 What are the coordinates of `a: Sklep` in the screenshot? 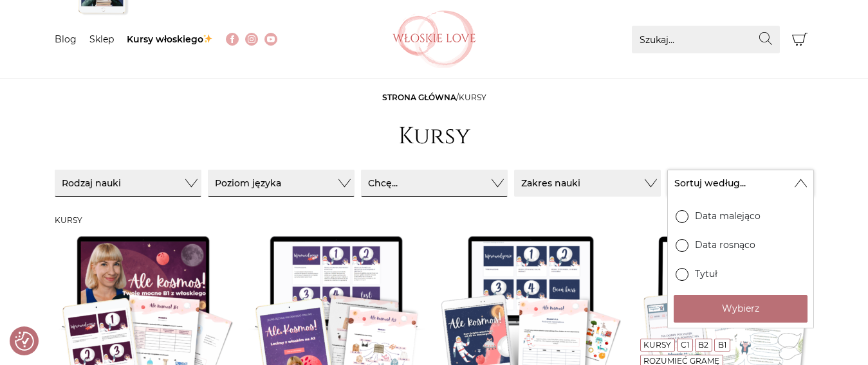 It's located at (101, 39).